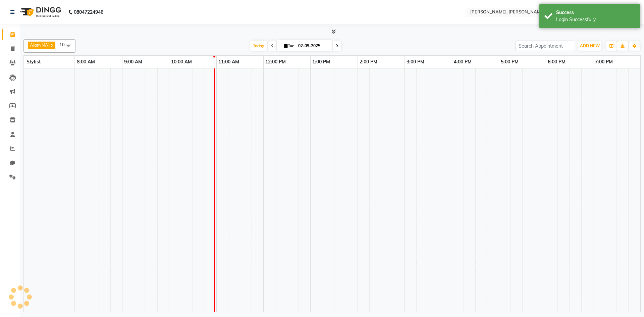 The width and height of the screenshot is (644, 317). I want to click on a: 11:00 AM, so click(229, 62).